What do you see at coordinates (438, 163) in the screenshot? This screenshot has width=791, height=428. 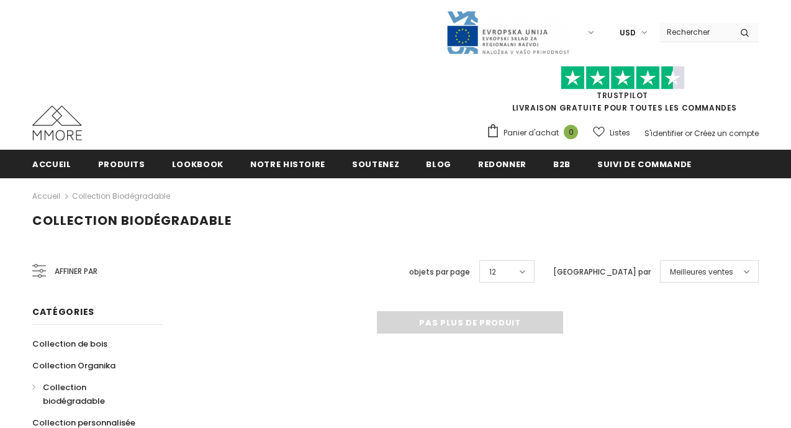 I see `a: Blog` at bounding box center [438, 163].